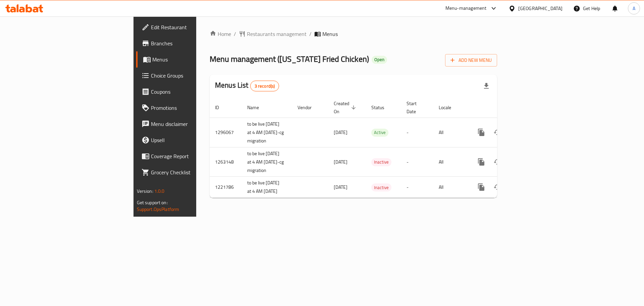 The height and width of the screenshot is (306, 644). I want to click on span: Active, so click(379, 133).